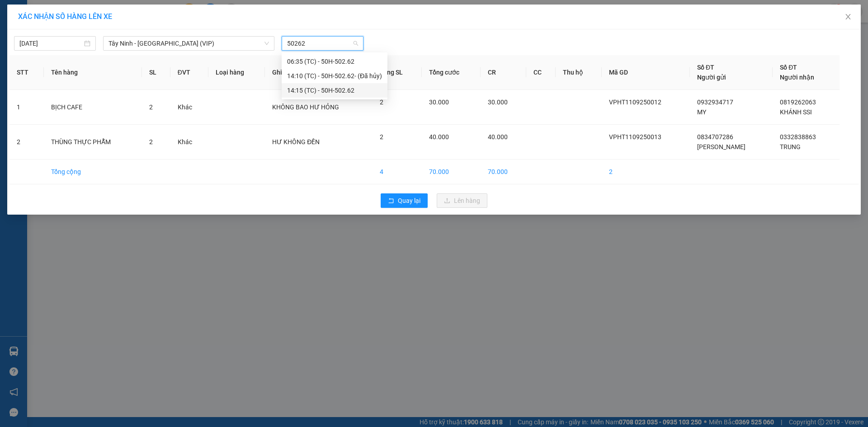  What do you see at coordinates (462, 201) in the screenshot?
I see `button: uploadLên hàng` at bounding box center [462, 201].